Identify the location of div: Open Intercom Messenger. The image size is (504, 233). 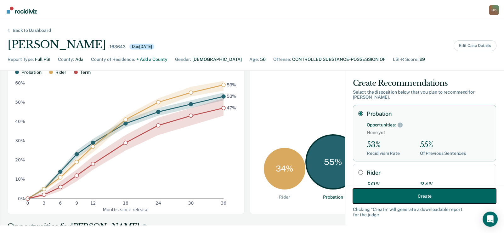
(491, 219).